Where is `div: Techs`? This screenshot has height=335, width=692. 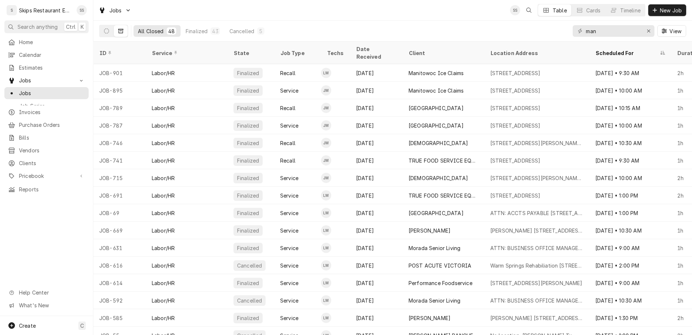
div: Techs is located at coordinates (336, 53).